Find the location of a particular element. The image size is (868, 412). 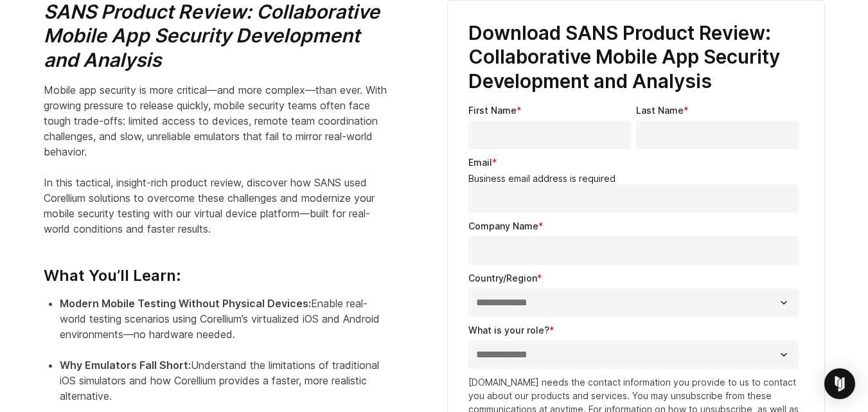

div: Open Intercom Messenger is located at coordinates (840, 384).